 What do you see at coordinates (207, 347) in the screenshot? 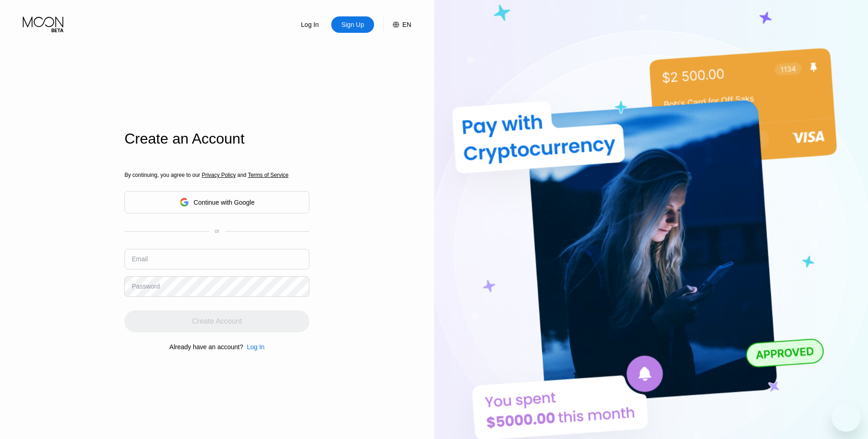
I see `div: Already have an account?` at bounding box center [207, 347].